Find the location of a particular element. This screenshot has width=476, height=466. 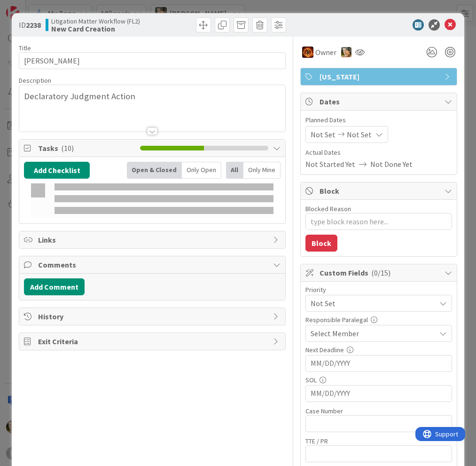

b: New Card Creation is located at coordinates (96, 28).